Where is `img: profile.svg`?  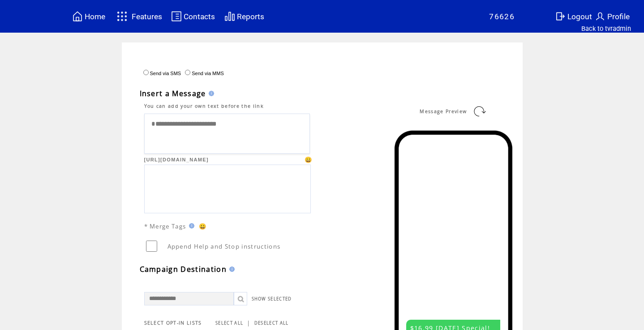
img: profile.svg is located at coordinates (600, 16).